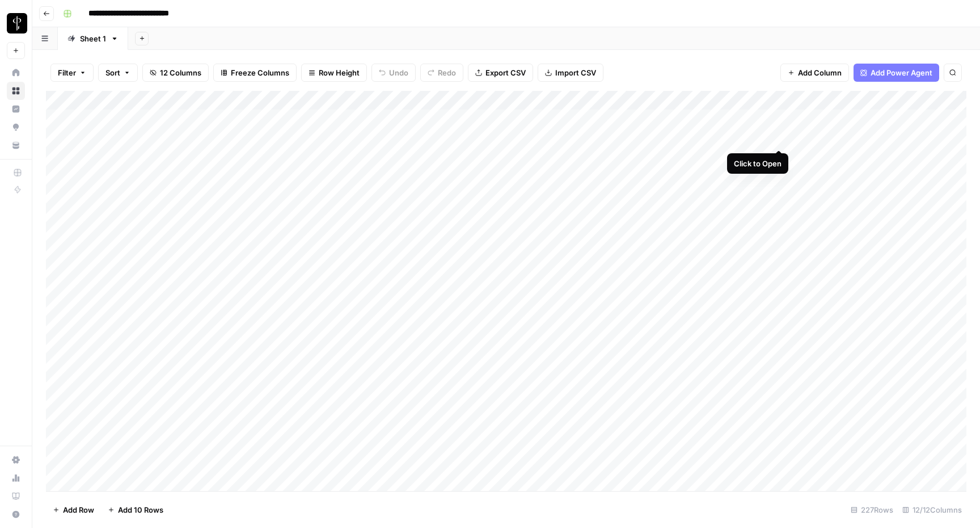 The height and width of the screenshot is (528, 980). Describe the element at coordinates (118, 72) in the screenshot. I see `button: Sort` at that location.